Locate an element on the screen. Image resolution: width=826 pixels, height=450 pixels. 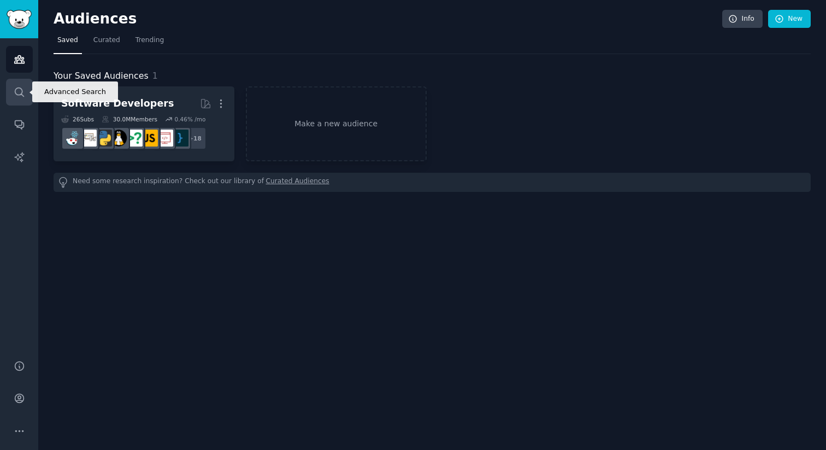
a: Curated Audiences is located at coordinates (298, 182).